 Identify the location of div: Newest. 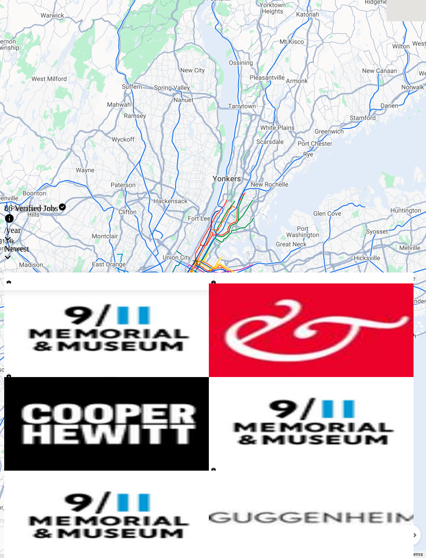
(213, 249).